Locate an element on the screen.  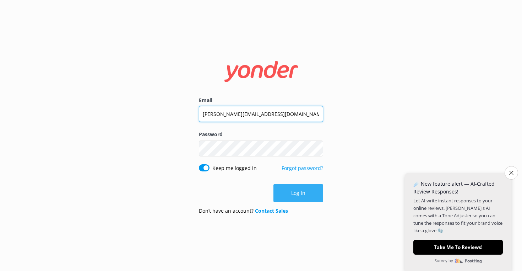
input: user@emailaddress.com is located at coordinates (261, 114).